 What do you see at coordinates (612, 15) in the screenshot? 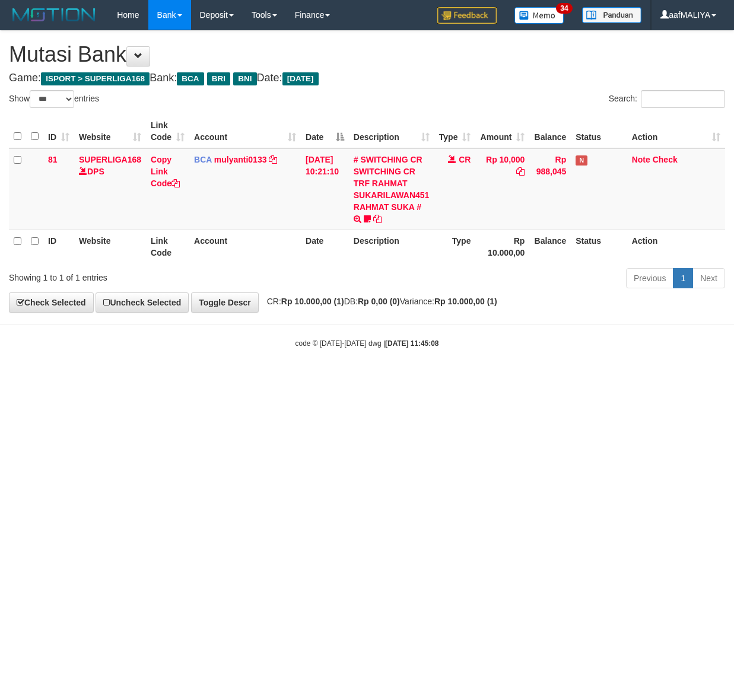
I see `img: panduan.png` at bounding box center [612, 15].